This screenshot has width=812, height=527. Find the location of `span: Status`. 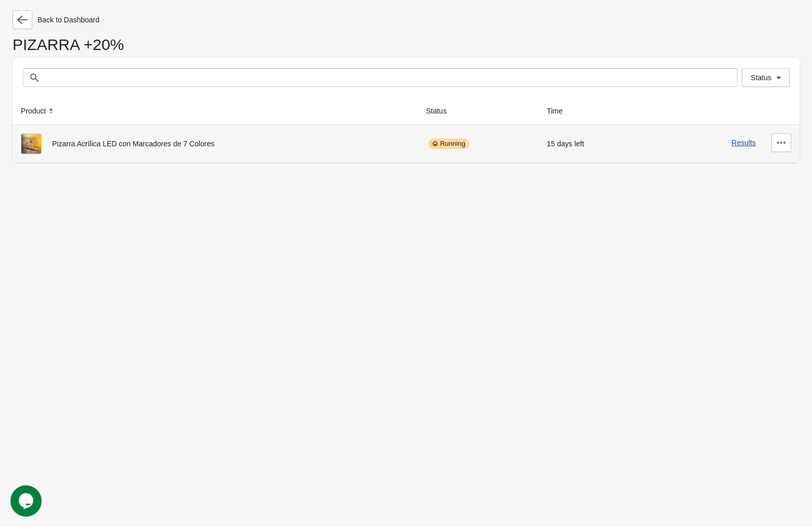

span: Status is located at coordinates (761, 77).